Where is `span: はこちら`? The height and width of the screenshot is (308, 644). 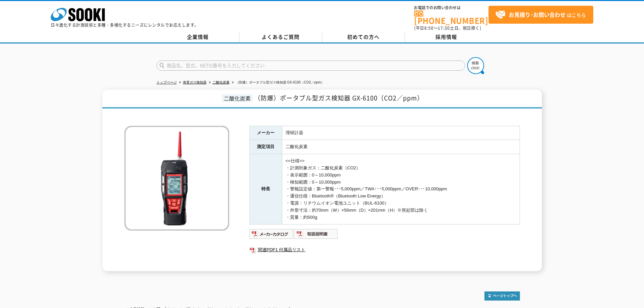 span: はこちら is located at coordinates (541, 15).